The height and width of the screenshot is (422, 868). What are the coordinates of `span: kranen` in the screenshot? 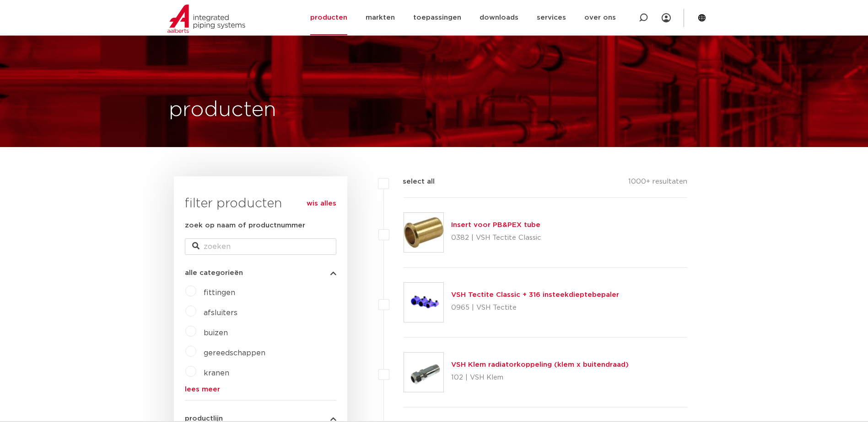 It's located at (216, 373).